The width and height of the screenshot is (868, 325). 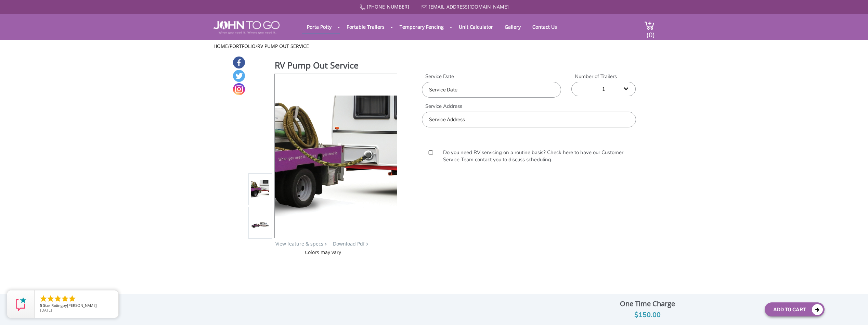 I want to click on a: Home, so click(x=221, y=46).